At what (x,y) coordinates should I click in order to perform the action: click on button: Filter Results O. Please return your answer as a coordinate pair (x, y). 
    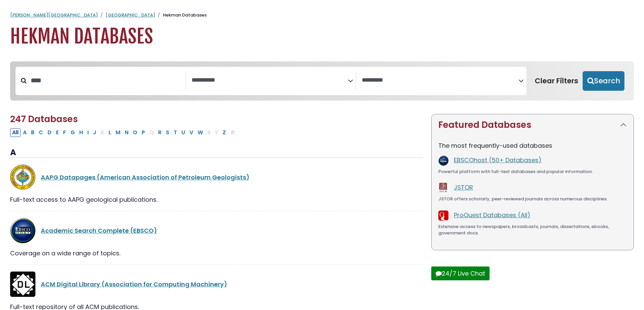
    Looking at the image, I should click on (135, 133).